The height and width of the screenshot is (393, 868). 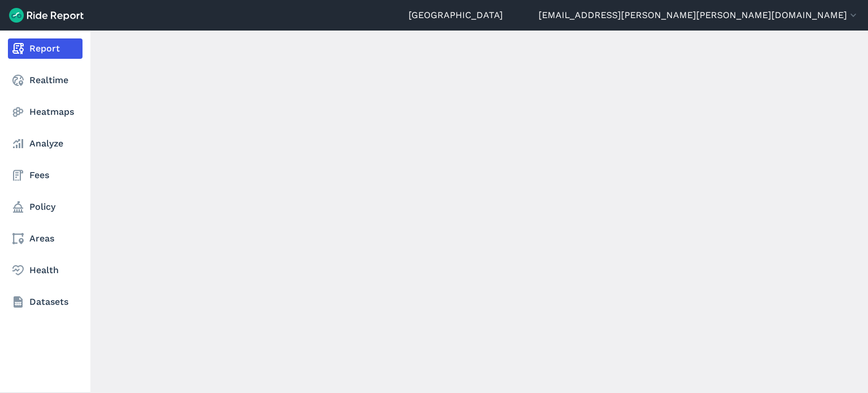 I want to click on a: Fees, so click(x=45, y=175).